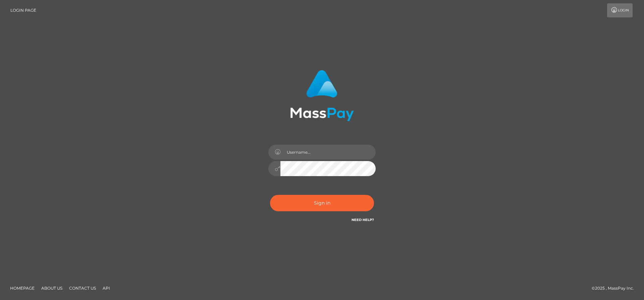 Image resolution: width=644 pixels, height=300 pixels. I want to click on a: About Us, so click(52, 288).